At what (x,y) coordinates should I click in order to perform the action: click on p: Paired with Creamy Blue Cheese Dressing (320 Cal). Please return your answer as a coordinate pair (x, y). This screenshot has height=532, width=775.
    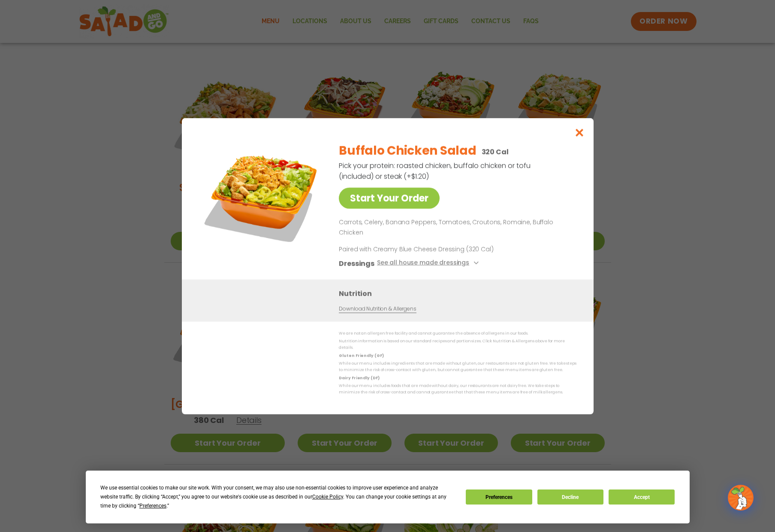
    Looking at the image, I should click on (418, 248).